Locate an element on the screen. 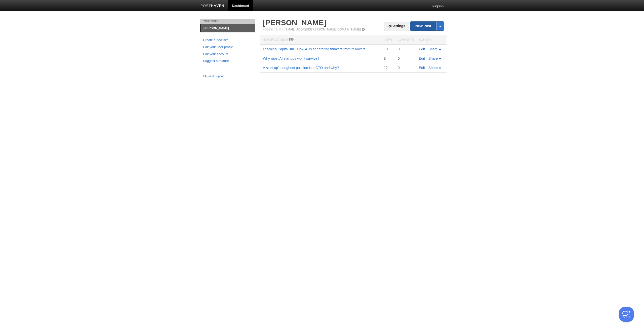  div: 12 is located at coordinates (388, 68).